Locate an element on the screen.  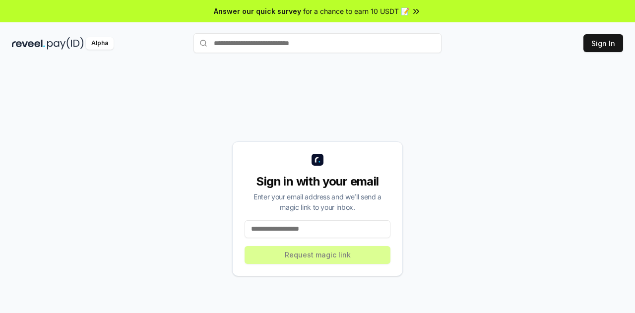
div: Sign in with your email is located at coordinates (318, 182).